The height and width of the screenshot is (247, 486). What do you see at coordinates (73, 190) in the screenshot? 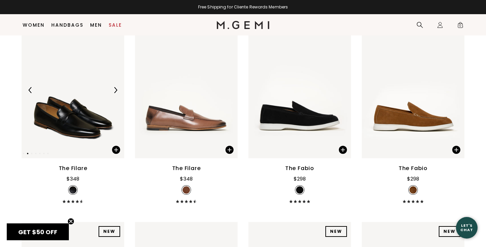
I see `img: v_11271_SWATCH_1e2f0bc7-f80e-4c50-a677-2c31e07c33ce_50x.jpg` at bounding box center [73, 190].